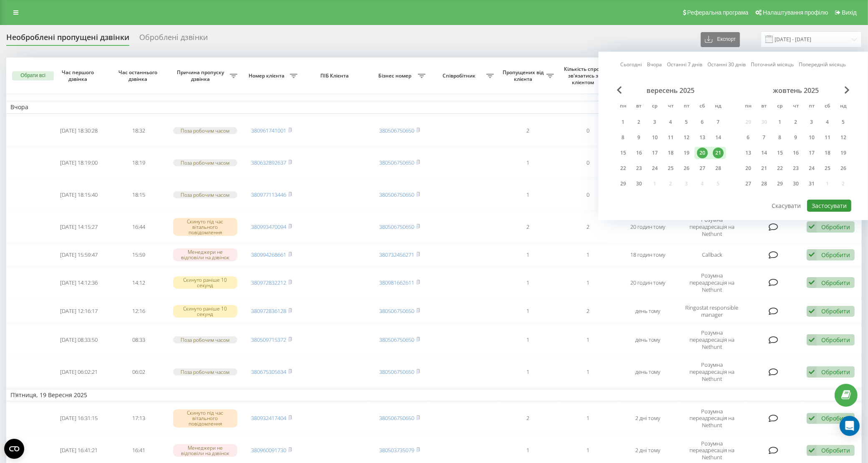 The image size is (868, 463). I want to click on a: 380981662611, so click(397, 283).